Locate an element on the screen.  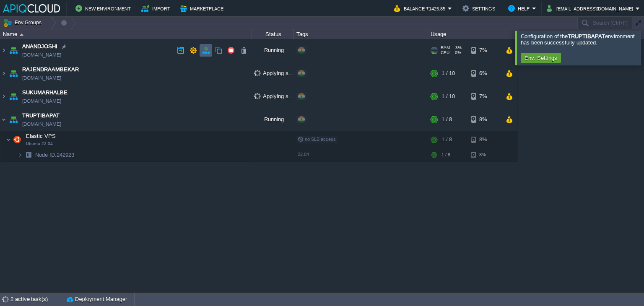
span: CPU is located at coordinates (445, 52).